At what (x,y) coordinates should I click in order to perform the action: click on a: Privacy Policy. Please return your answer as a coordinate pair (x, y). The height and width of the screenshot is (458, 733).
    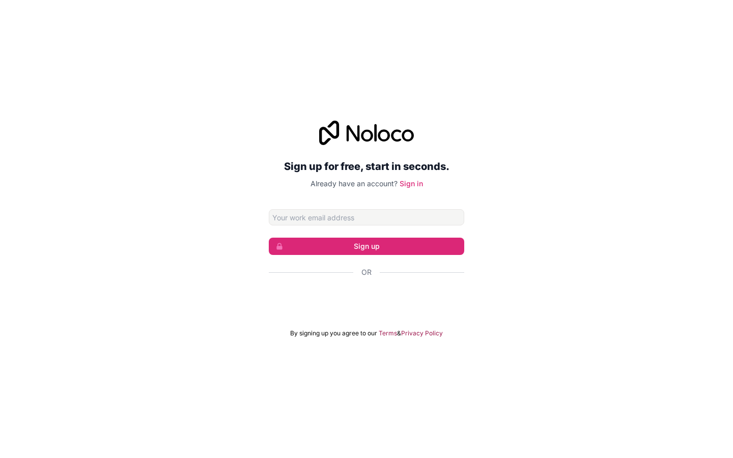
    Looking at the image, I should click on (422, 334).